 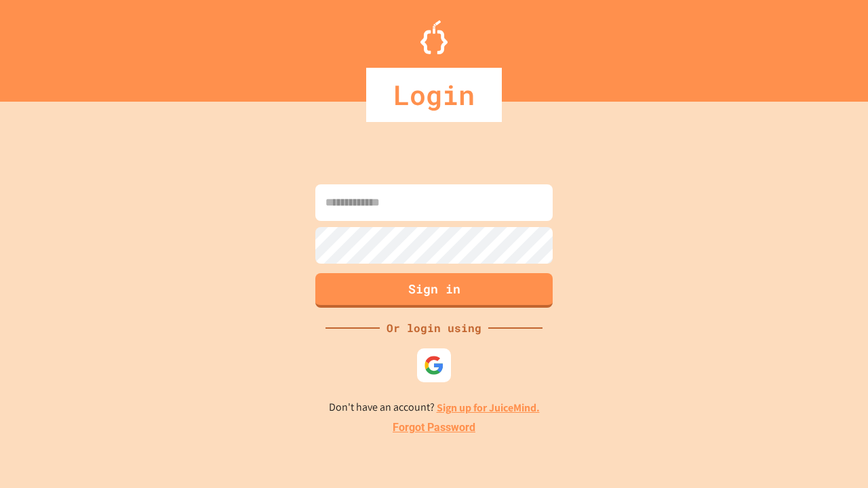 What do you see at coordinates (434, 95) in the screenshot?
I see `div: Login` at bounding box center [434, 95].